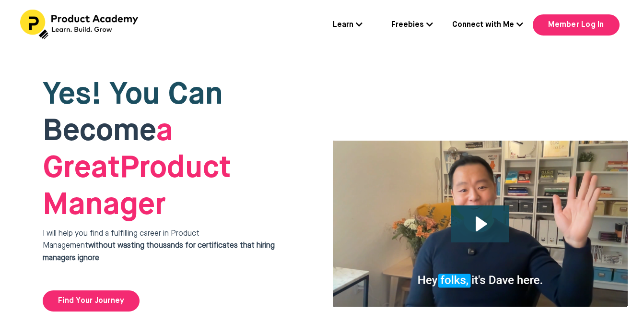 Image resolution: width=644 pixels, height=312 pixels. I want to click on img: Header Logo, so click(80, 24).